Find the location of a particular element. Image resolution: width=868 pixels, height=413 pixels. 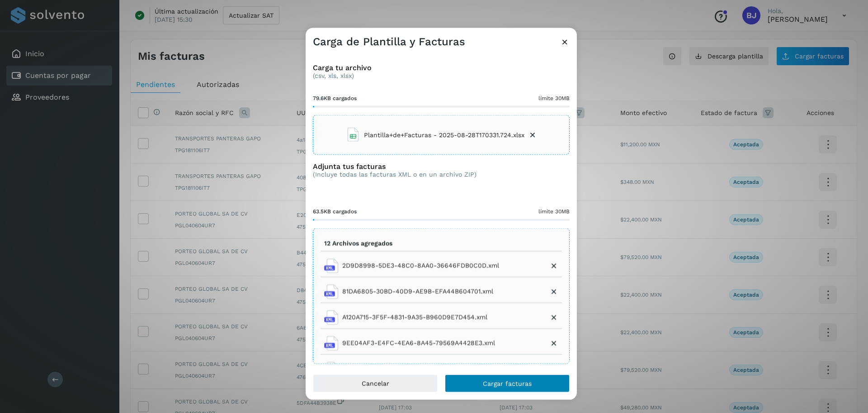

span: Cargar facturas is located at coordinates (508, 383).